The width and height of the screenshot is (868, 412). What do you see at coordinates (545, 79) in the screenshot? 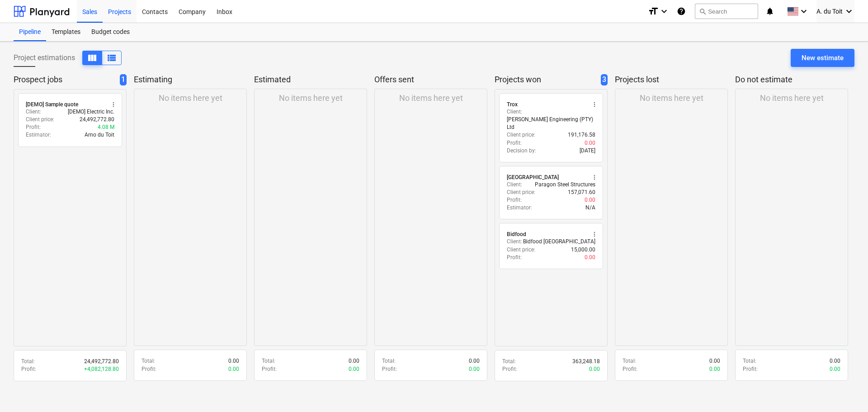
I see `p: Projects won` at bounding box center [545, 79].